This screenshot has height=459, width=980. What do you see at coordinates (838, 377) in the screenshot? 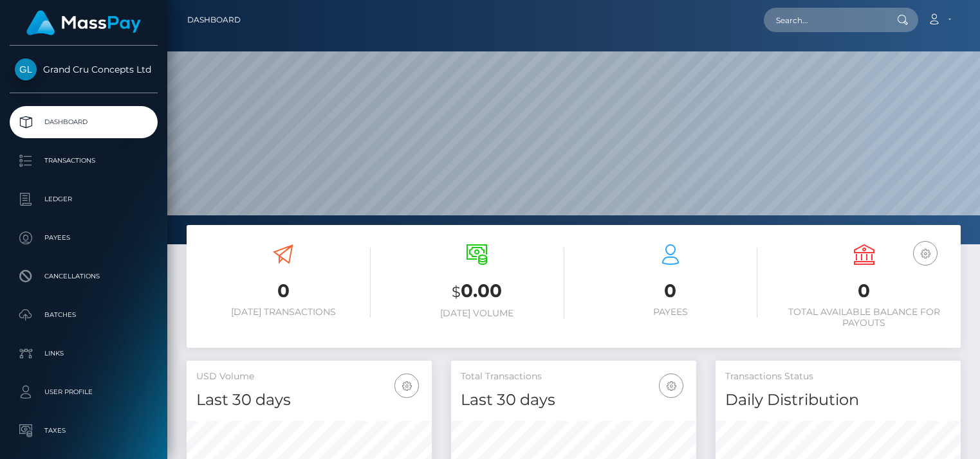
I see `h5: Transactions Status` at bounding box center [838, 377].